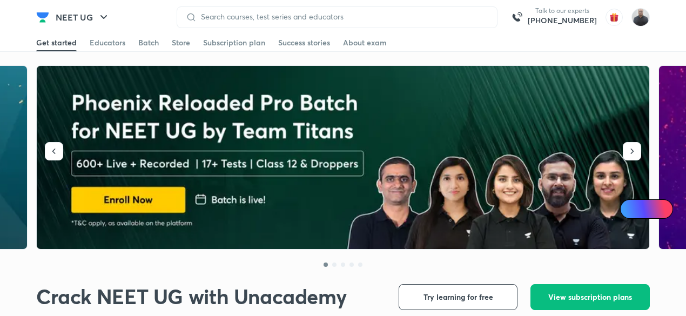  What do you see at coordinates (56, 43) in the screenshot?
I see `div: Get started` at bounding box center [56, 43].